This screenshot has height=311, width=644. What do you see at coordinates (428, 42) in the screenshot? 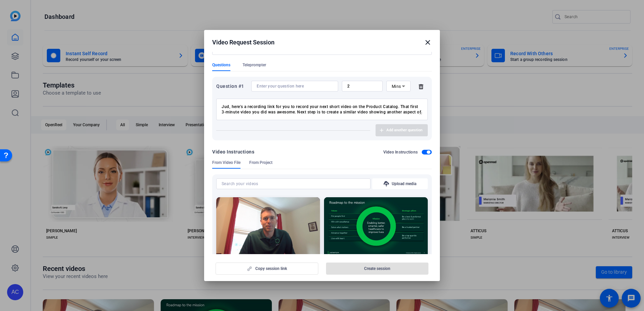
I see `mat-icon: close` at bounding box center [428, 42].